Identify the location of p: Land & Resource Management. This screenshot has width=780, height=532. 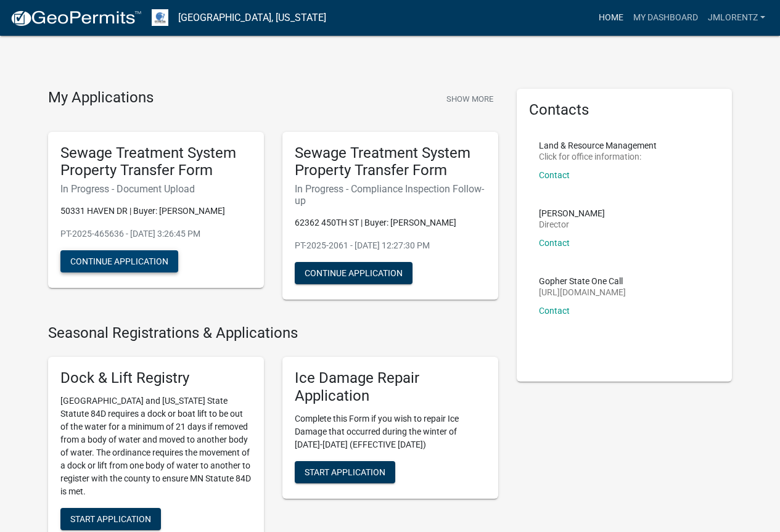
(597, 146).